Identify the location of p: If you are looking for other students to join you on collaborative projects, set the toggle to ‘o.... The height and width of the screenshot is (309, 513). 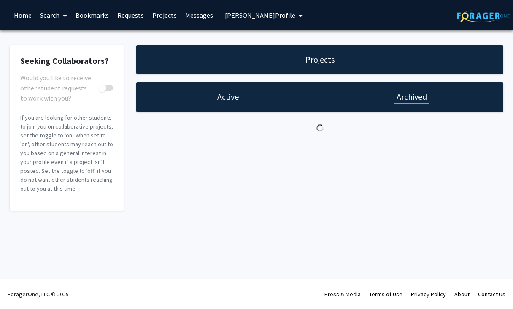
(67, 153).